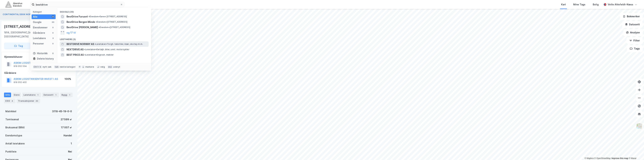  Describe the element at coordinates (635, 41) in the screenshot. I see `button: Filter` at that location.